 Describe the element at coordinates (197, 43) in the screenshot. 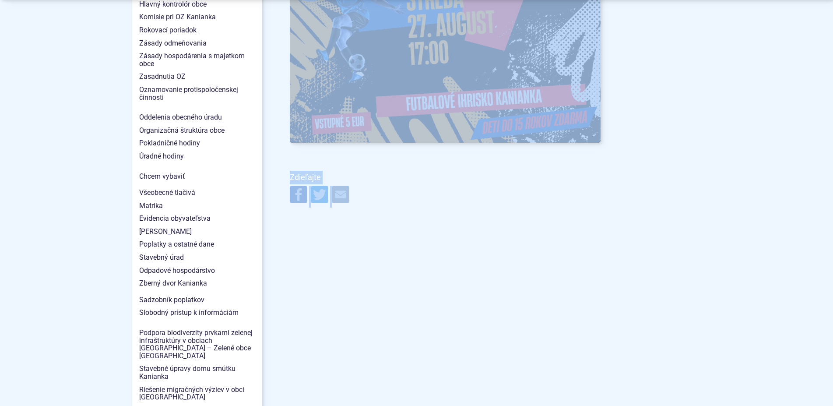

I see `a: Zásady odmeňovania` at that location.